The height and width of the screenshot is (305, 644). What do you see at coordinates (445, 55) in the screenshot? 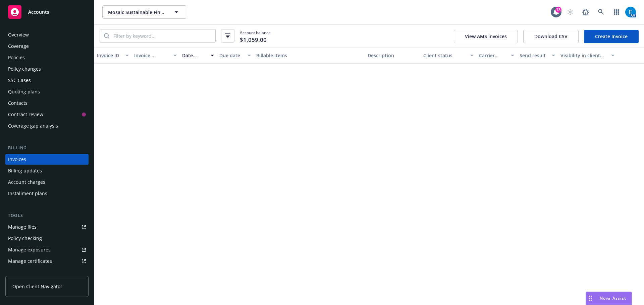
I see `div: Client status` at bounding box center [445, 55].